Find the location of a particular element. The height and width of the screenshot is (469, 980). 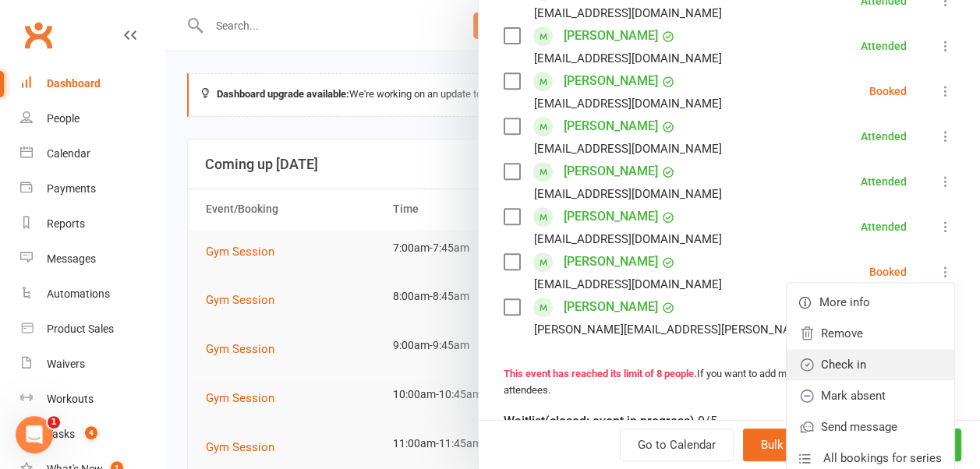

div: Waivers is located at coordinates (66, 364).